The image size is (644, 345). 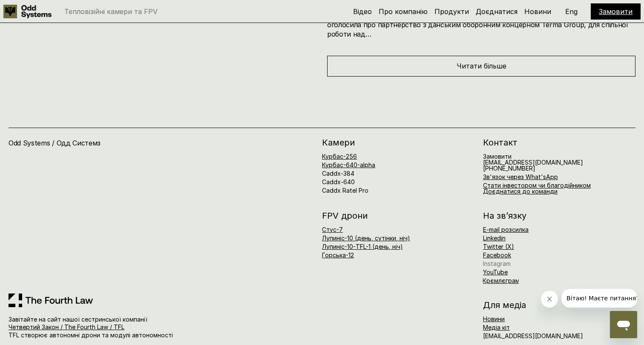 I want to click on p: Завітайте на сайт нашої сестринської компанії TFL створює автономні дрони та модулі автономності, so click(x=120, y=327).